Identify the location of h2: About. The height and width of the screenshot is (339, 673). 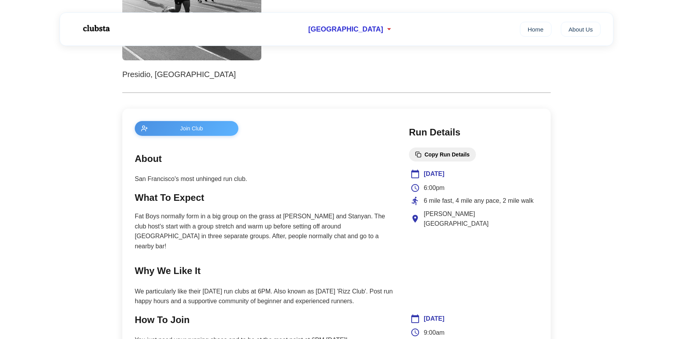
(264, 159).